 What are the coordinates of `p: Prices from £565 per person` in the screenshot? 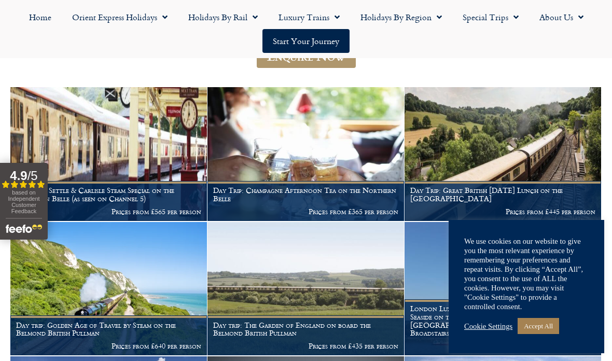 It's located at (108, 211).